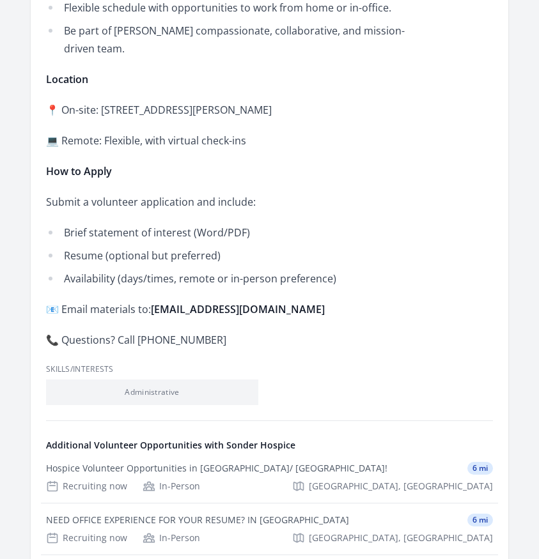 This screenshot has height=559, width=539. What do you see at coordinates (79, 171) in the screenshot?
I see `strong: How to Apply` at bounding box center [79, 171].